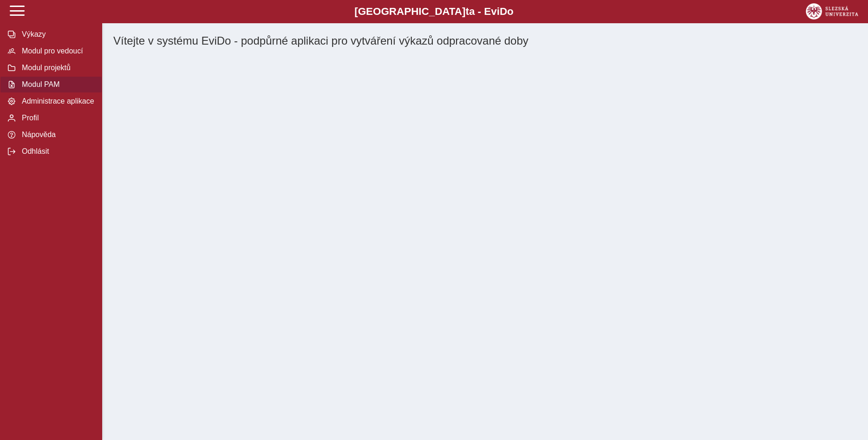 This screenshot has height=440, width=868. I want to click on span: Odhlásit, so click(57, 152).